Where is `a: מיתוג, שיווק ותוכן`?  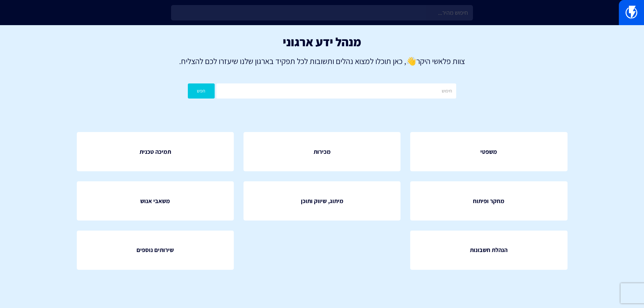
a: מיתוג, שיווק ותוכן is located at coordinates (322, 201).